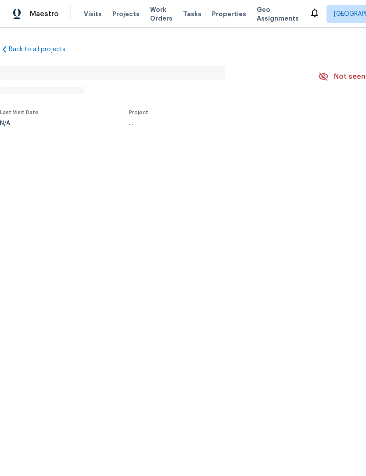 Image resolution: width=366 pixels, height=476 pixels. What do you see at coordinates (229, 14) in the screenshot?
I see `span: Properties` at bounding box center [229, 14].